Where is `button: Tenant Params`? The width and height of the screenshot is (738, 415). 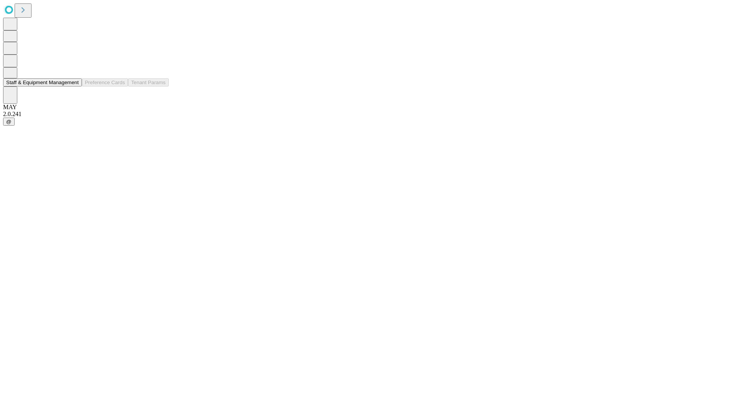 button: Tenant Params is located at coordinates (148, 82).